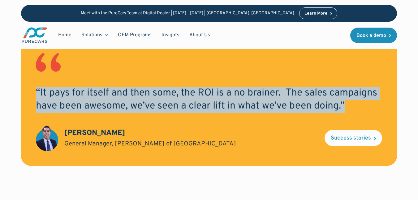 The height and width of the screenshot is (200, 418). Describe the element at coordinates (318, 13) in the screenshot. I see `a: Learn More` at that location.